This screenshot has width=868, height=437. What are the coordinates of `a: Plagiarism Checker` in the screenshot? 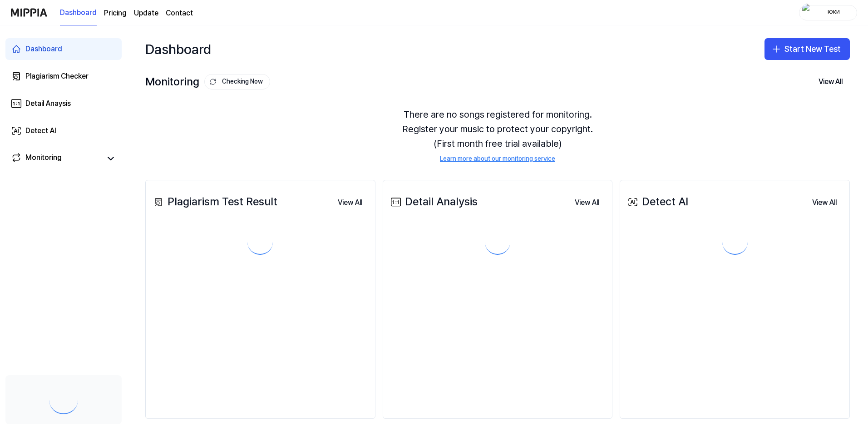 It's located at (63, 76).